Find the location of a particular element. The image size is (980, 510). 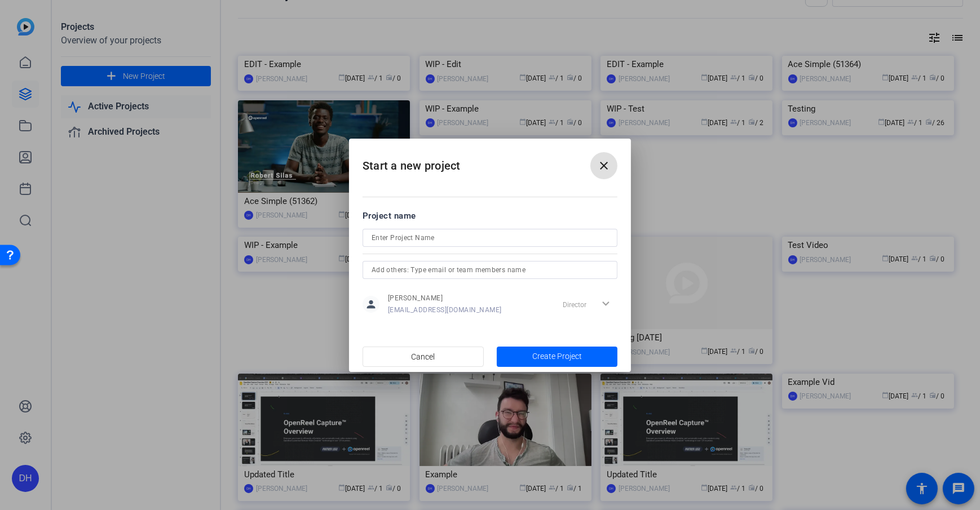

h2: Start a new project is located at coordinates (490, 161).